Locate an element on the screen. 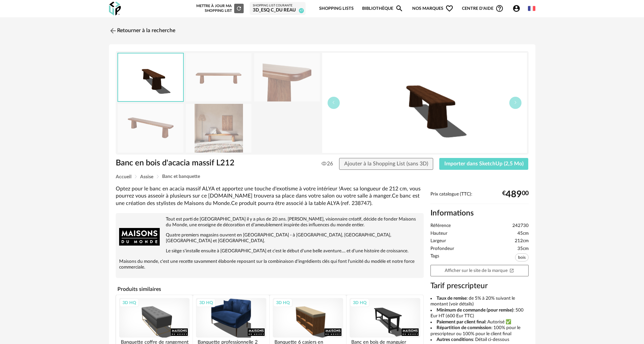 The image size is (644, 344). span: 35cm is located at coordinates (523, 248).